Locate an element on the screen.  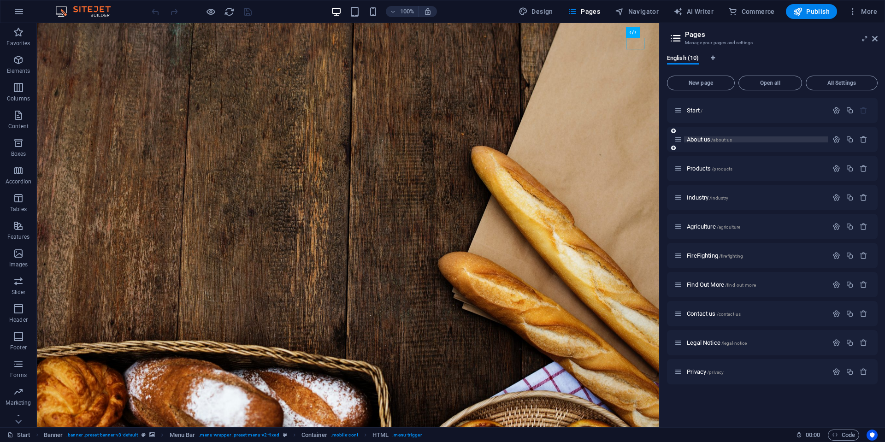
button: Code is located at coordinates (844, 435).